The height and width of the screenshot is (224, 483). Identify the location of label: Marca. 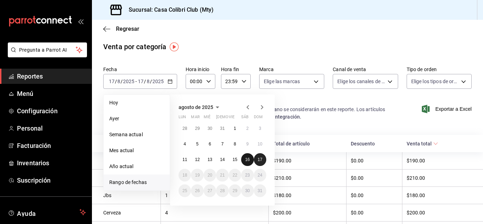
(292, 69).